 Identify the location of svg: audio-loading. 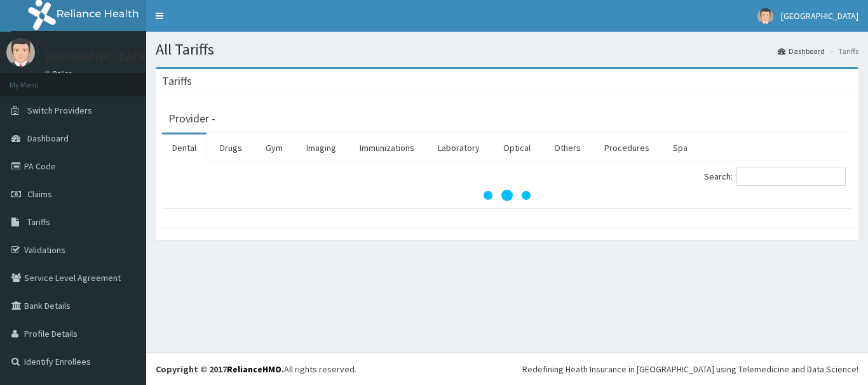
(507, 196).